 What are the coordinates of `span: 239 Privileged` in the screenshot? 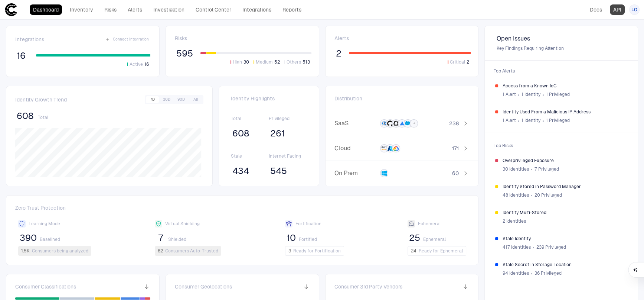 It's located at (552, 247).